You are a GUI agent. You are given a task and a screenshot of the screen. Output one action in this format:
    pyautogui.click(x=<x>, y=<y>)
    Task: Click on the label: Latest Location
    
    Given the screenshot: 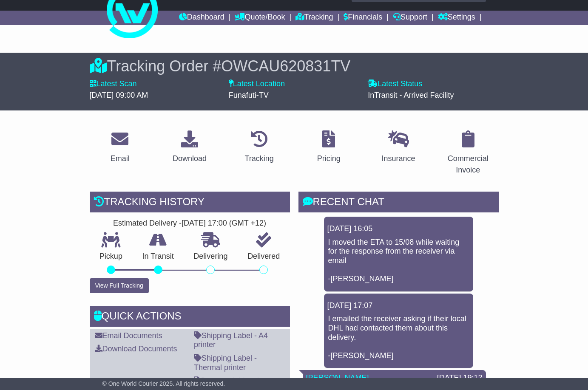 What is the action you would take?
    pyautogui.click(x=257, y=84)
    